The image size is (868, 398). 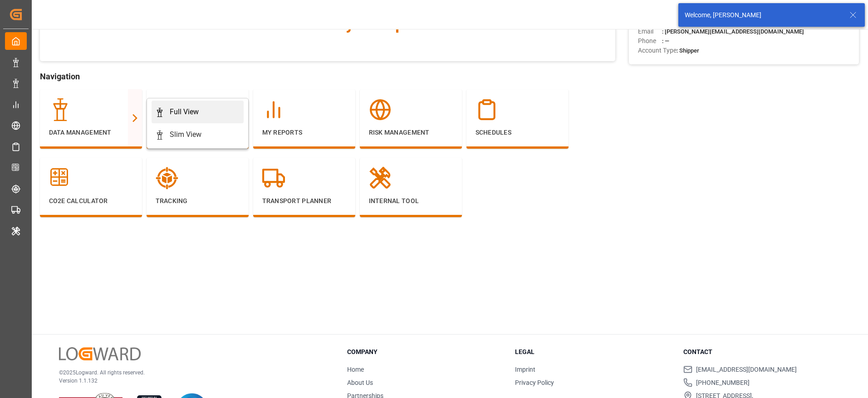 I want to click on p: Risk Management, so click(x=411, y=133).